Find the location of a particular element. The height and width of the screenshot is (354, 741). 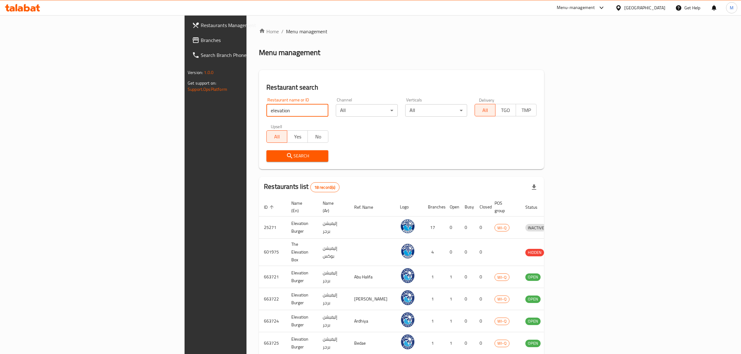

span: HIDDEN is located at coordinates (535, 252).